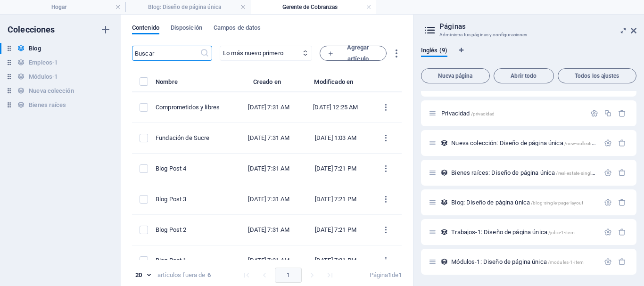 Image resolution: width=644 pixels, height=286 pixels. What do you see at coordinates (507, 143) in the screenshot?
I see `font: Nueva colección: Diseño de página única` at bounding box center [507, 143].